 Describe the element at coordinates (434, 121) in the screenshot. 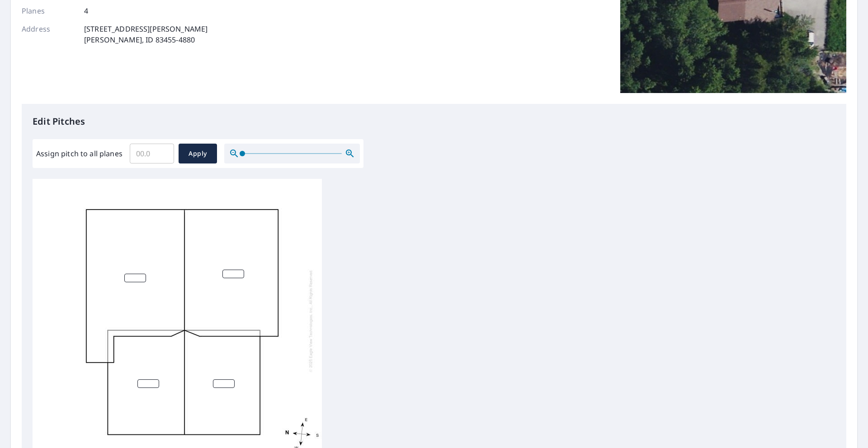

I see `p: Edit Pitches` at that location.